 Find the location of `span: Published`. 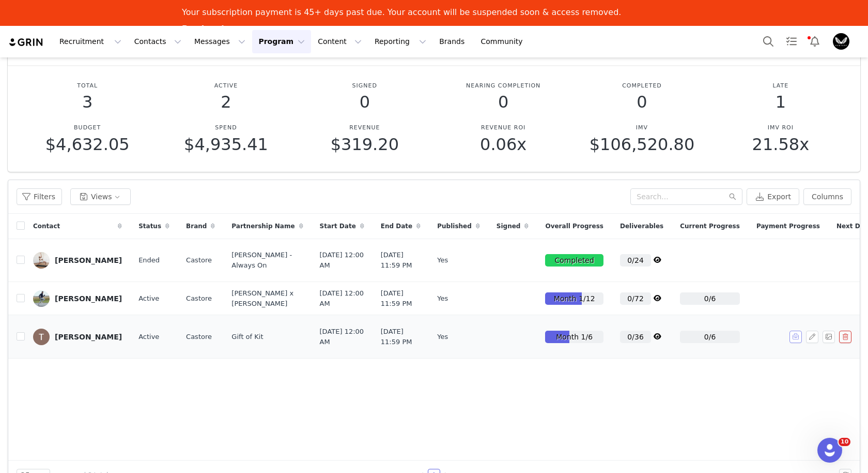

span: Published is located at coordinates (455, 226).